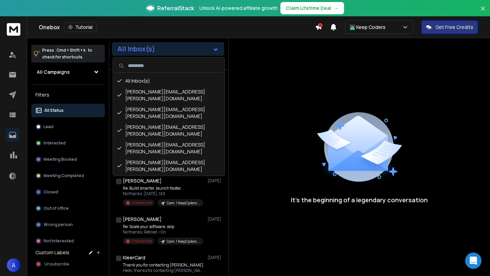 The image size is (490, 276). What do you see at coordinates (163, 189) in the screenshot?
I see `p: Re: Build smarter, launch faster,` at bounding box center [163, 189].